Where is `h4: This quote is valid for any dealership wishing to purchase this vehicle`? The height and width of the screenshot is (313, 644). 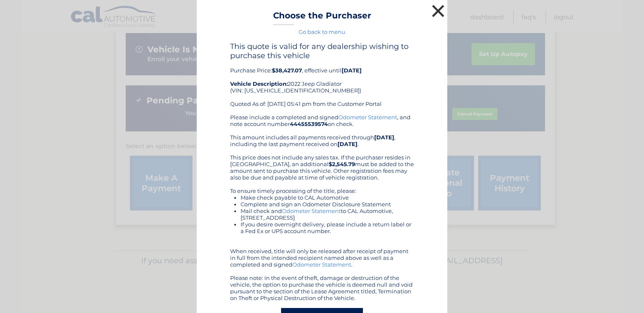
h4: This quote is valid for any dealership wishing to purchase this vehicle is located at coordinates (322, 51).